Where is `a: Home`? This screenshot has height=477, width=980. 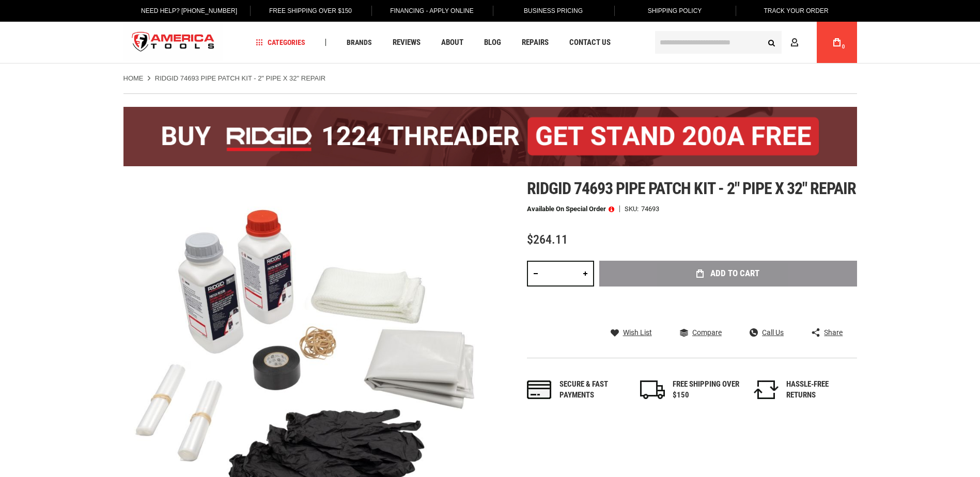
a: Home is located at coordinates (133, 78).